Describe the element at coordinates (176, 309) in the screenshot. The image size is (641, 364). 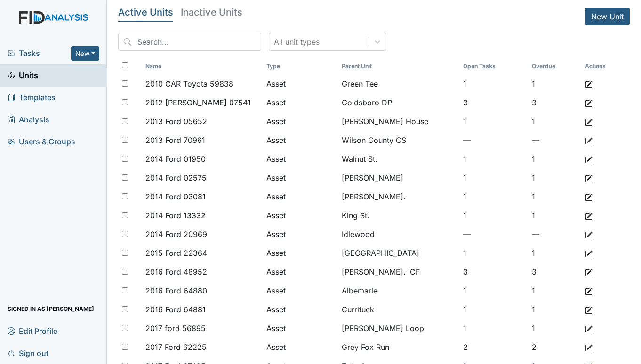
I see `span: 2016 Ford 64881` at that location.